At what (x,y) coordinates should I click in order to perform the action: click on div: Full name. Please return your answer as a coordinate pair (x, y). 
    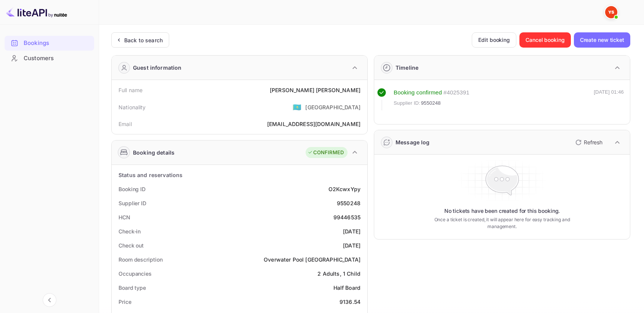
    Looking at the image, I should click on (130, 90).